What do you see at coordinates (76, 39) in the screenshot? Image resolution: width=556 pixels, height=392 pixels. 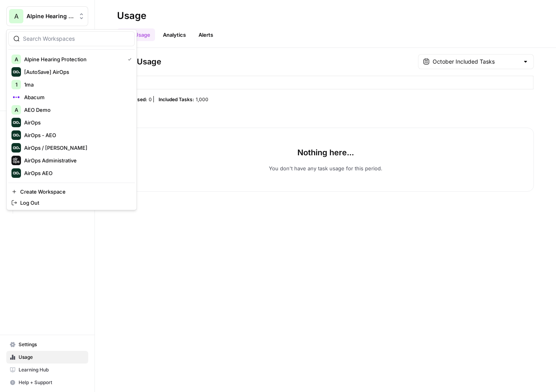 I see `input: Search Workspaces` at bounding box center [76, 39].